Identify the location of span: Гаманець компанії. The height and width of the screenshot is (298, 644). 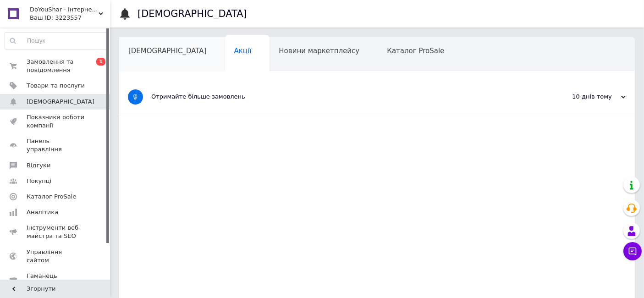
(56, 280).